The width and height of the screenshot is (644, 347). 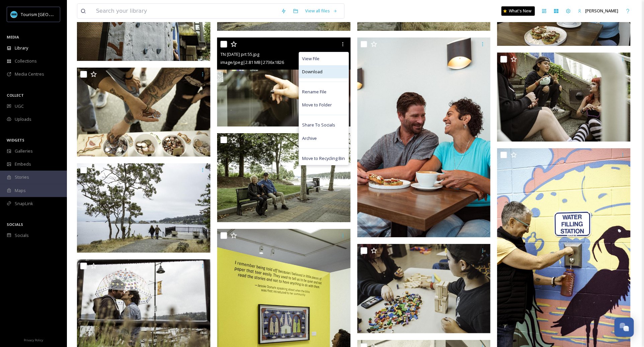 What do you see at coordinates (424, 137) in the screenshot?
I see `img: TN Aug 2024 prt 85.jpg` at bounding box center [424, 137].